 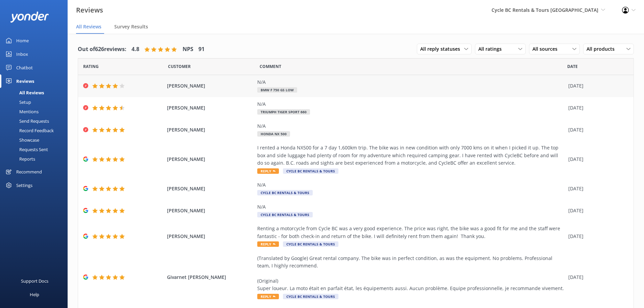 I want to click on h4: NPS, so click(x=188, y=49).